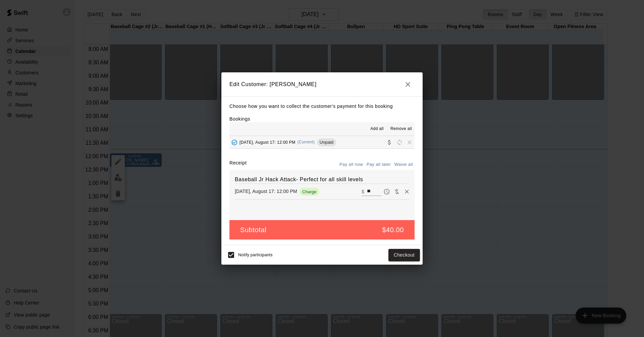 Image resolution: width=644 pixels, height=337 pixels. Describe the element at coordinates (401, 129) in the screenshot. I see `button: Remove all` at that location.